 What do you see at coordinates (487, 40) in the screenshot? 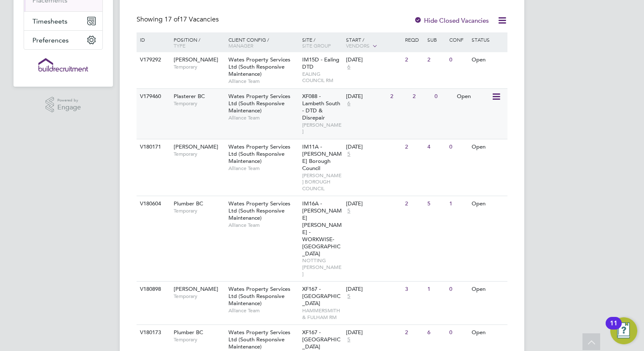
I see `div: Status` at bounding box center [487, 40].